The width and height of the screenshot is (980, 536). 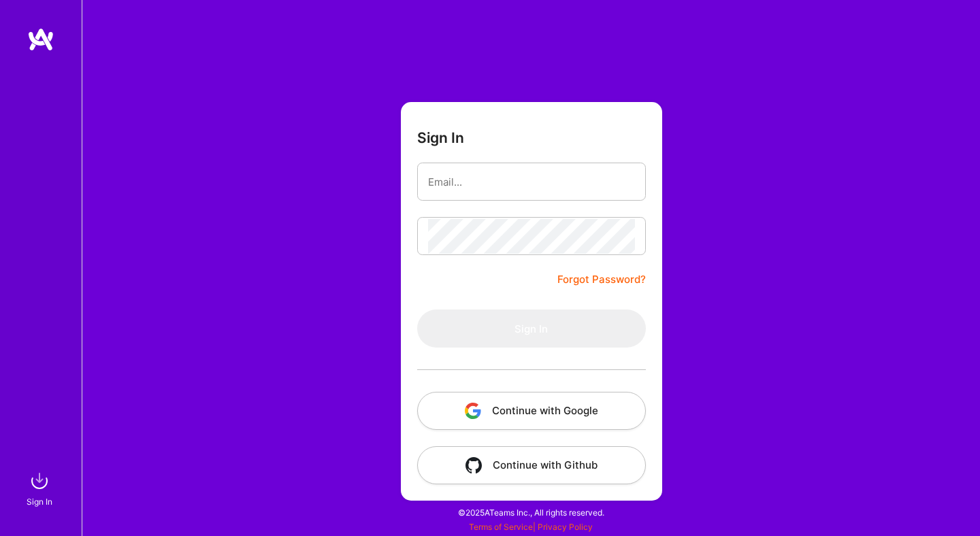 What do you see at coordinates (39, 481) in the screenshot?
I see `img: sign in` at bounding box center [39, 481].